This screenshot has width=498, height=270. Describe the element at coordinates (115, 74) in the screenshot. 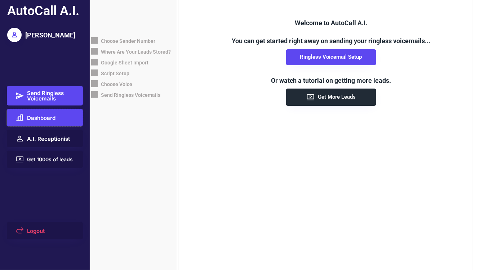

I see `div: Script Setup` at that location.